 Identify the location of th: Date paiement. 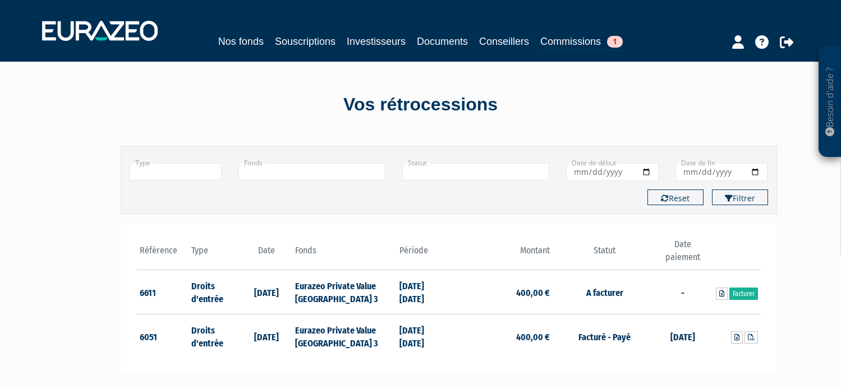
(682, 254).